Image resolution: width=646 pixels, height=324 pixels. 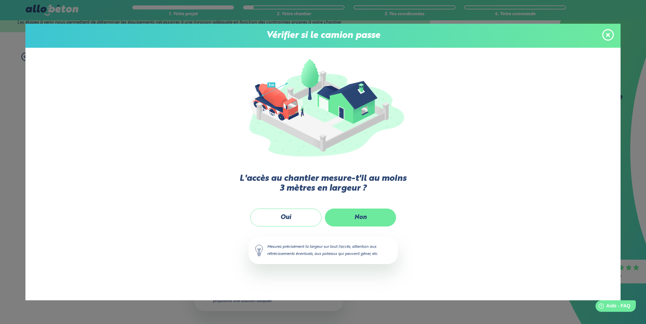 What do you see at coordinates (286, 218) in the screenshot?
I see `label: Oui` at bounding box center [286, 218].